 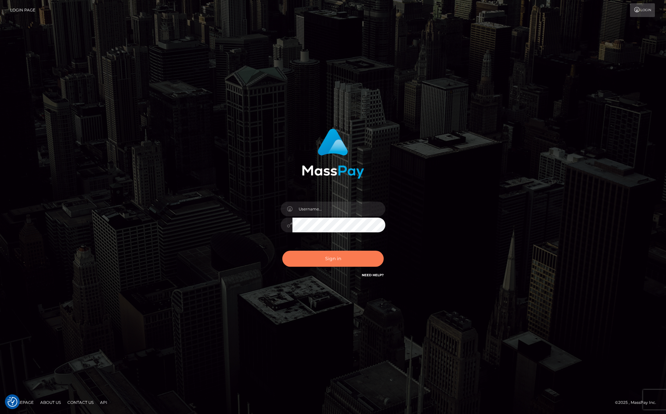 I want to click on input: Username..., so click(x=339, y=209).